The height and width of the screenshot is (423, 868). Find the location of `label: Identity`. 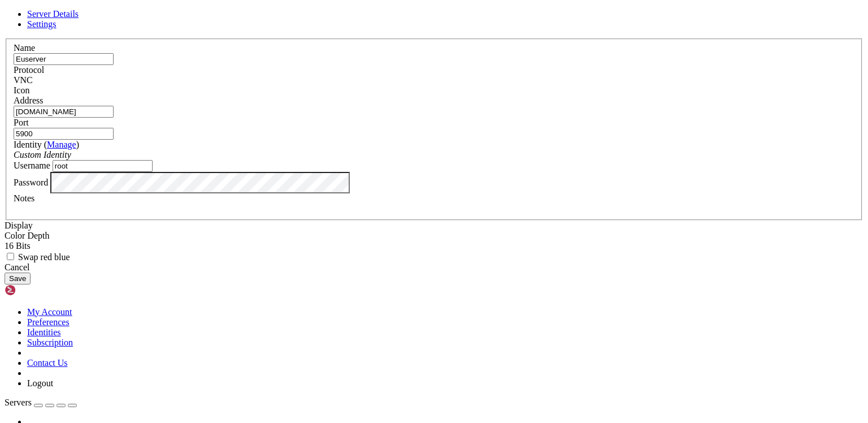

label: Identity is located at coordinates (47, 144).